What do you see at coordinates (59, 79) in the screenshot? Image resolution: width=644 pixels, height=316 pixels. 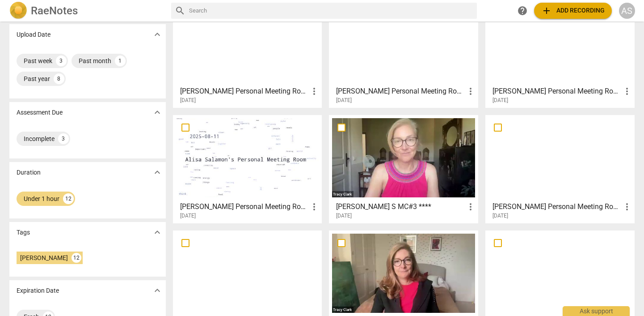 I see `div: 8` at bounding box center [59, 79].